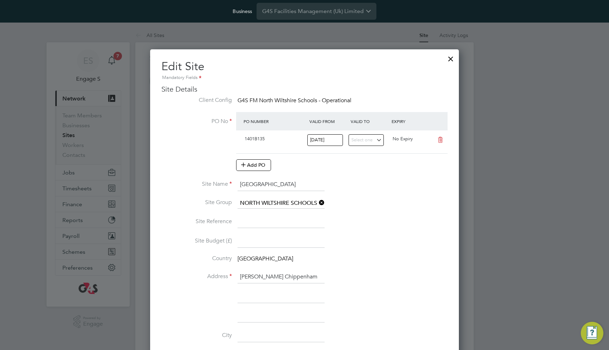  I want to click on h2: Edit Site, so click(304, 70).